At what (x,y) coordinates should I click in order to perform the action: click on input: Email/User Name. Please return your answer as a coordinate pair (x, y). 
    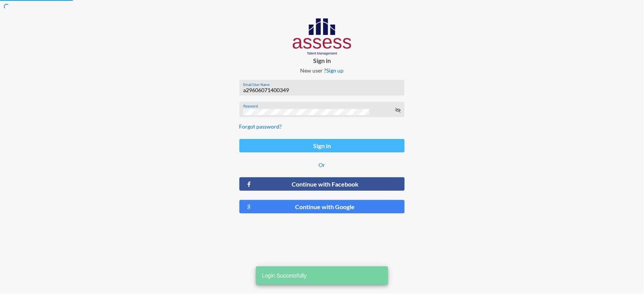
    Looking at the image, I should click on (322, 90).